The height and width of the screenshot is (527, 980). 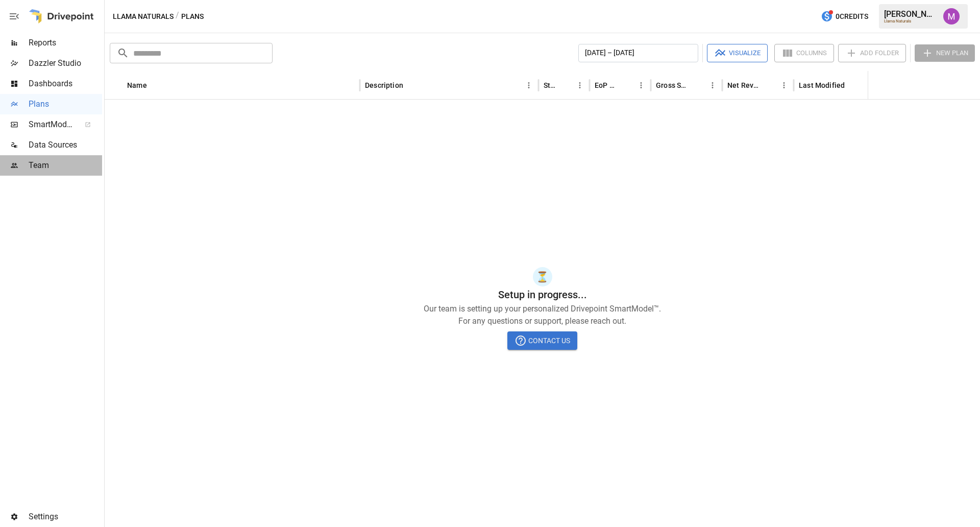 What do you see at coordinates (137, 85) in the screenshot?
I see `div: Name` at bounding box center [137, 85].